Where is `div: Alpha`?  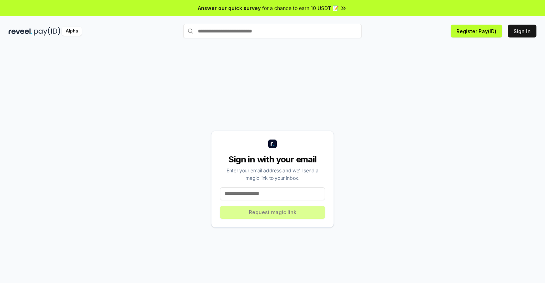
div: Alpha is located at coordinates (72, 31).